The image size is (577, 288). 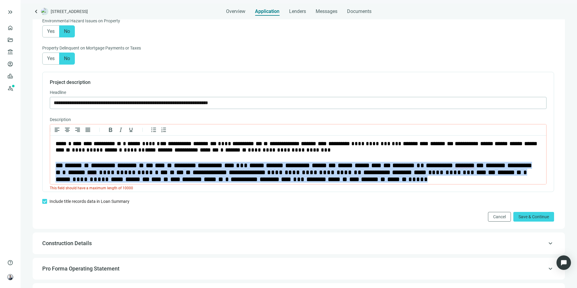 I want to click on span: Property Delinquent on Mortgage Payments or Taxes, so click(x=91, y=48).